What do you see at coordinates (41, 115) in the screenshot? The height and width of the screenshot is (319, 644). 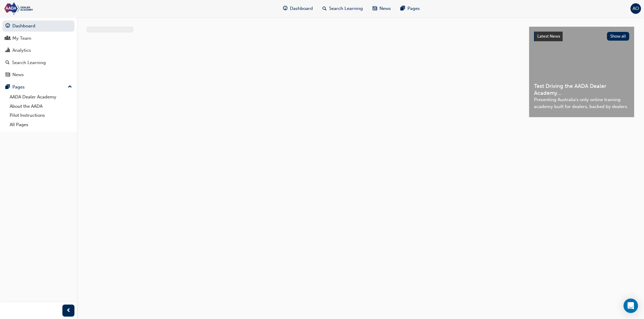 I see `a: Pilot Instructions` at bounding box center [41, 115].